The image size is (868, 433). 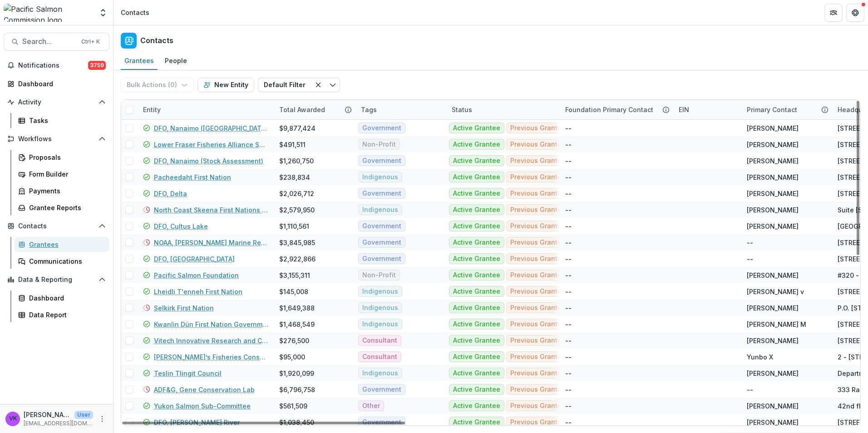 What do you see at coordinates (297, 242) in the screenshot?
I see `div: $3,845,985` at bounding box center [297, 242].